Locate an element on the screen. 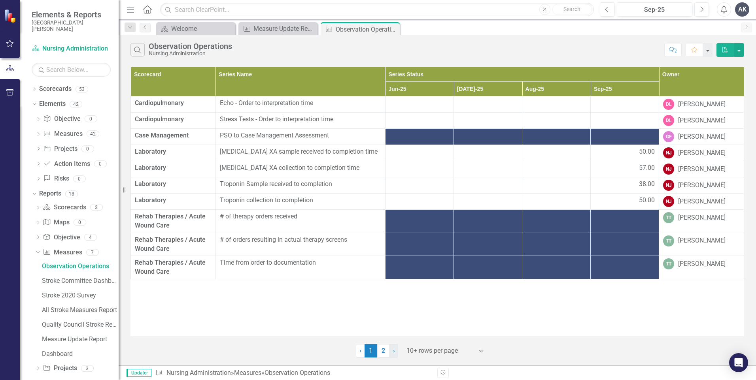  span: Rehab Therapies / Acute Wound Care is located at coordinates (170, 267).